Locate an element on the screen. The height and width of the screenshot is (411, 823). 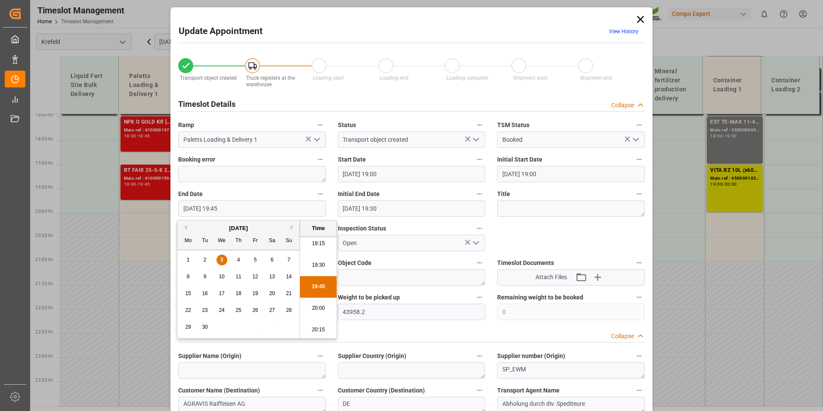
span: 24 is located at coordinates (221, 310).